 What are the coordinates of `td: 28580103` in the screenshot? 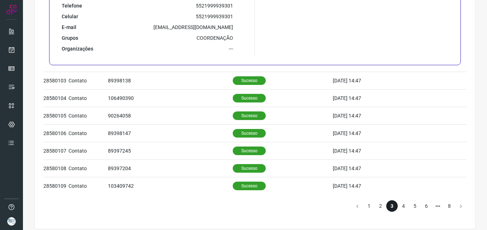 It's located at (56, 80).